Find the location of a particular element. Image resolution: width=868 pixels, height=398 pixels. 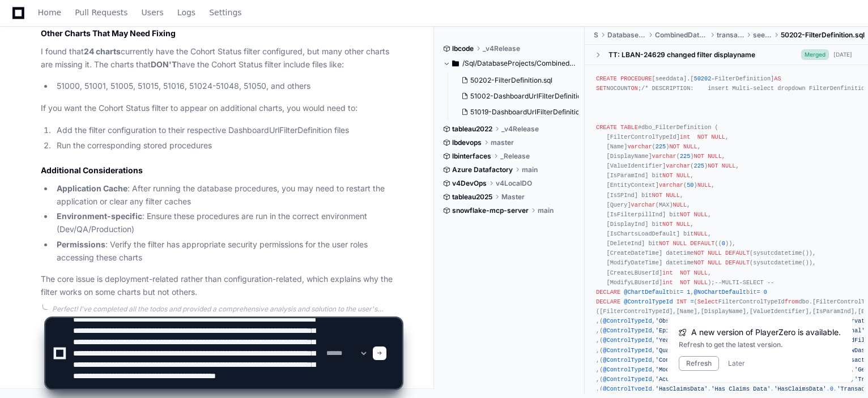

span: lbinterfaces is located at coordinates (471, 156).